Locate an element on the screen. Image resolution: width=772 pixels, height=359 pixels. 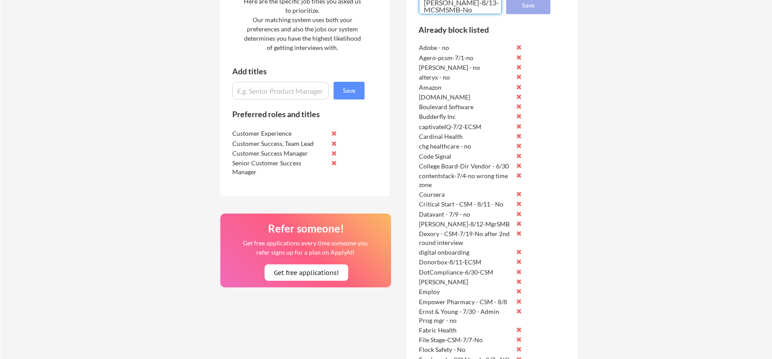
div: Ernst & Young - 7/30 - Admin Prog mgr - no is located at coordinates (465, 316).